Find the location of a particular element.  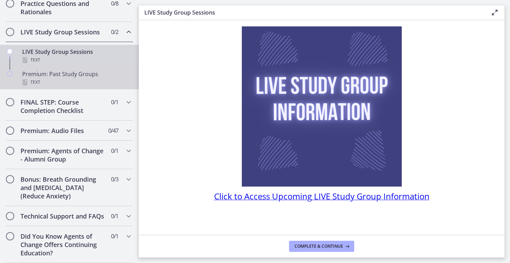

span: 0 / 47 is located at coordinates (113, 130).